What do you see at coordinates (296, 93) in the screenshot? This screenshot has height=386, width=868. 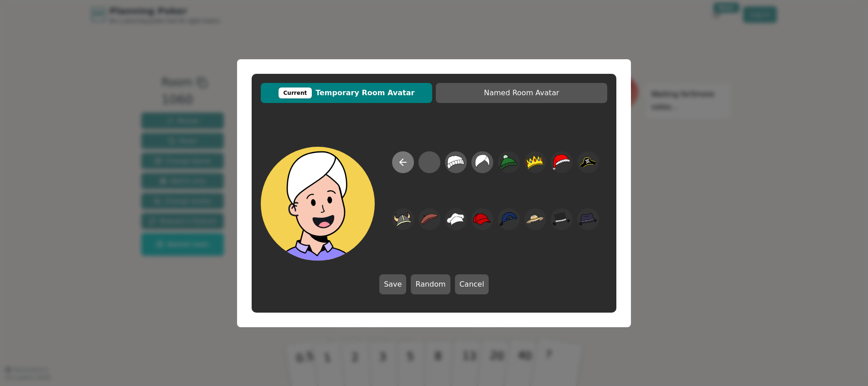 I see `div: Current` at bounding box center [296, 93].